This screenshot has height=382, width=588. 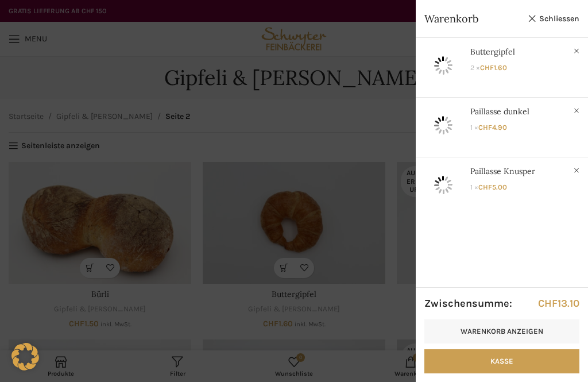 I want to click on a: Schliessen, so click(x=554, y=19).